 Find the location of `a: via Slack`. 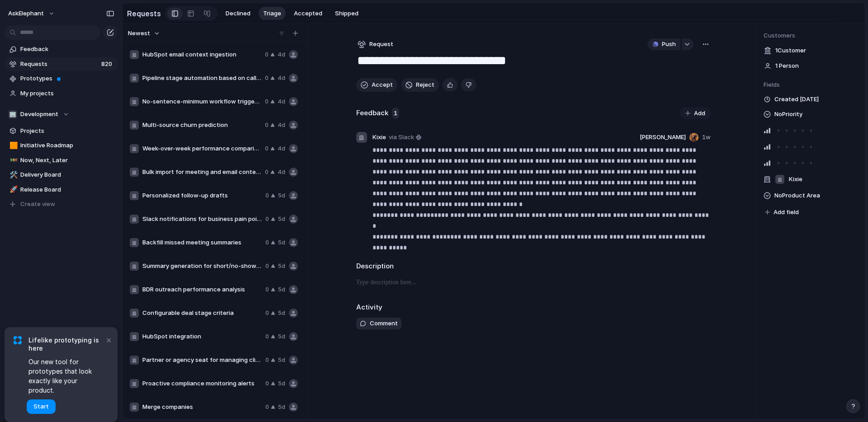

a: via Slack is located at coordinates (405, 137).